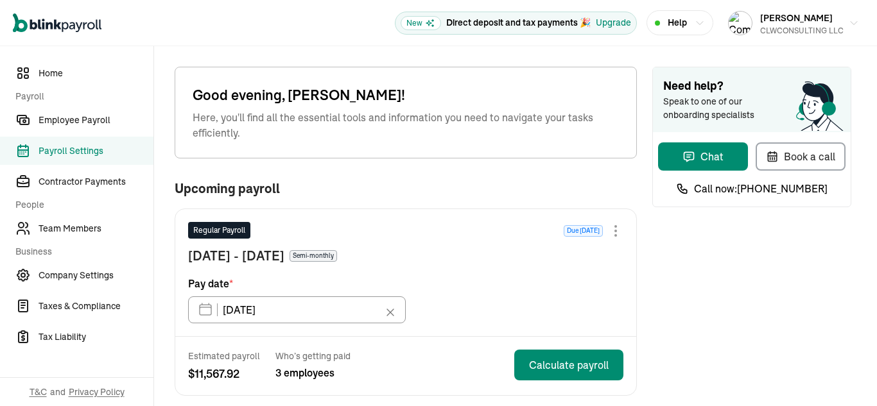 The image size is (877, 406). What do you see at coordinates (800, 157) in the screenshot?
I see `div: Book a call` at bounding box center [800, 157].